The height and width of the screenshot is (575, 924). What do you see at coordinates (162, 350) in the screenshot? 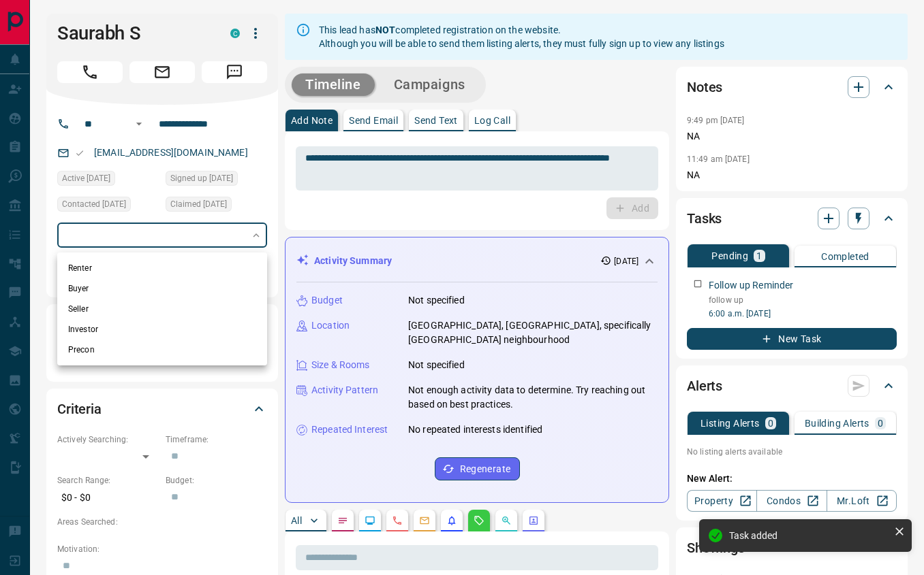
I see `li: Precon` at bounding box center [162, 350].